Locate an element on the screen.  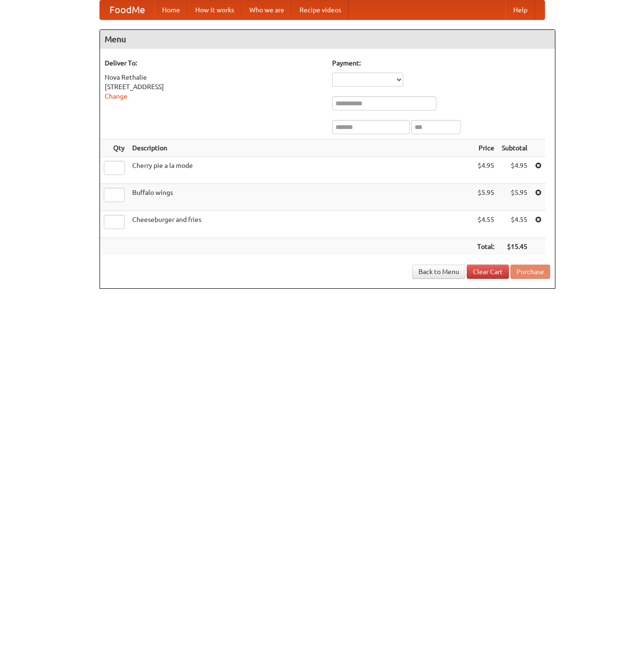
div: Nova Rethalie is located at coordinates (214, 77).